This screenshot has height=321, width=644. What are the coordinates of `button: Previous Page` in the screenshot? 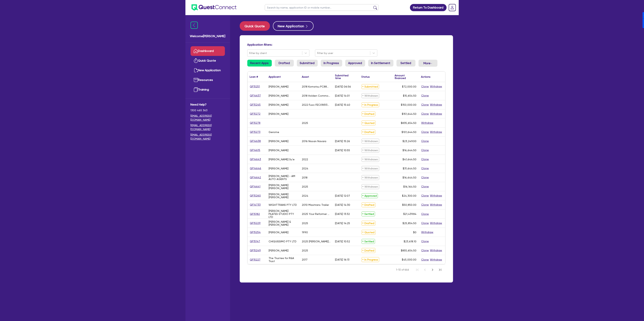 It's located at (425, 270).